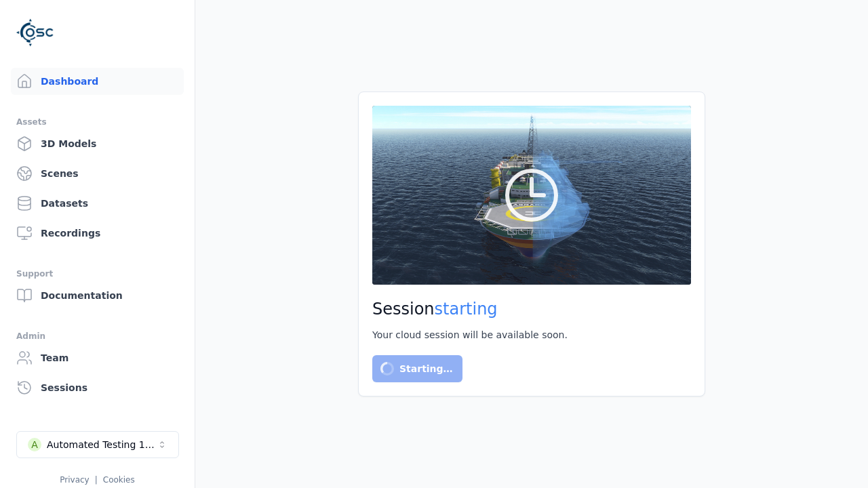  Describe the element at coordinates (97, 143) in the screenshot. I see `a: 3D Models` at that location.